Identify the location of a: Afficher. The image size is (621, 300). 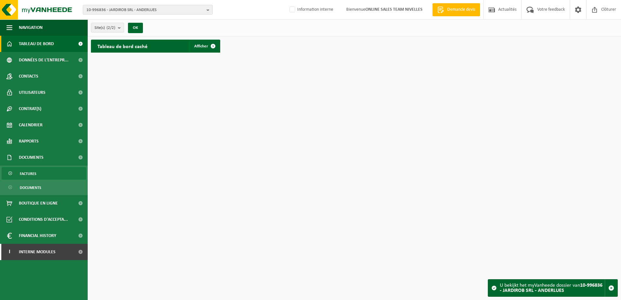
(204, 46).